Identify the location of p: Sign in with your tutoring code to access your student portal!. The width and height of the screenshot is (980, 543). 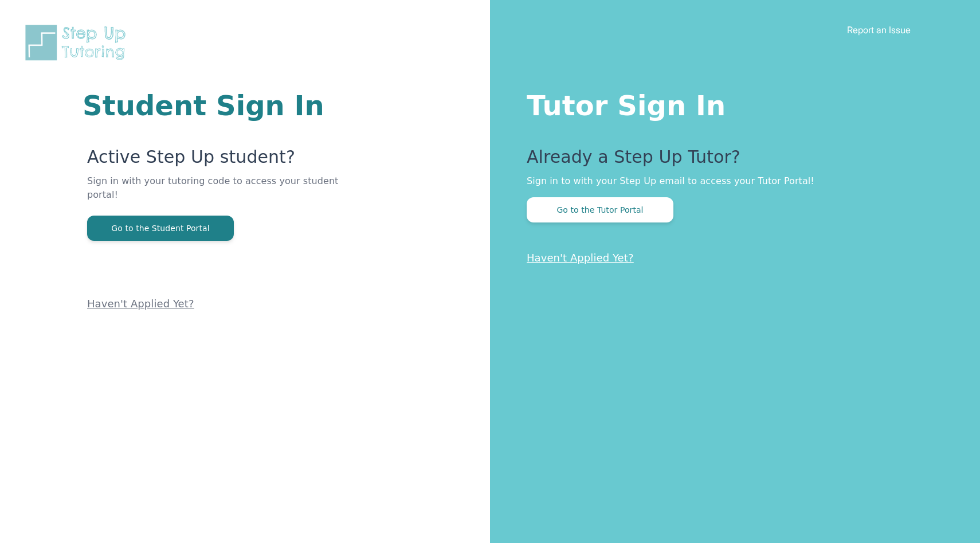
(220, 195).